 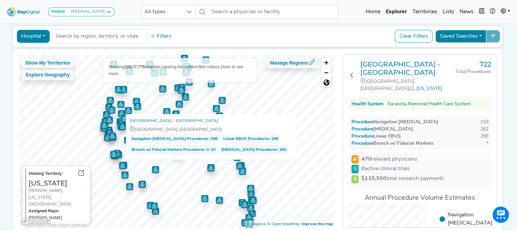 I want to click on button: Go to territory page, so click(x=81, y=174).